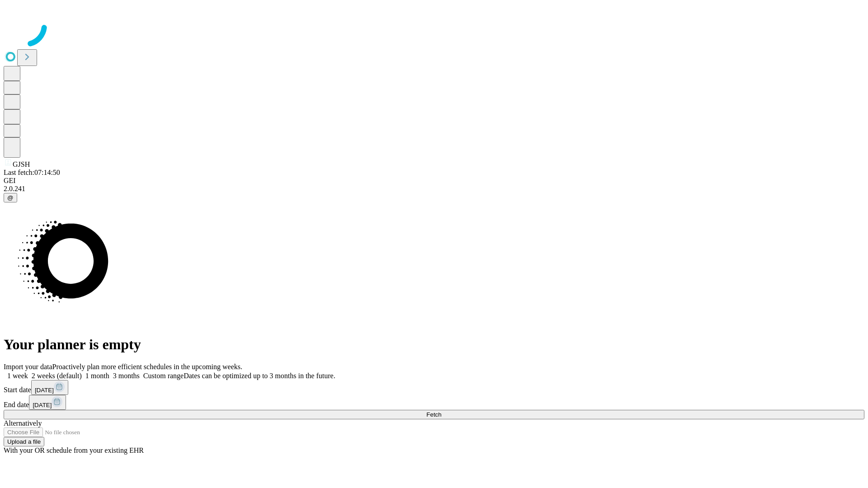 Image resolution: width=868 pixels, height=488 pixels. Describe the element at coordinates (23, 423) in the screenshot. I see `span: Alternatively` at that location.